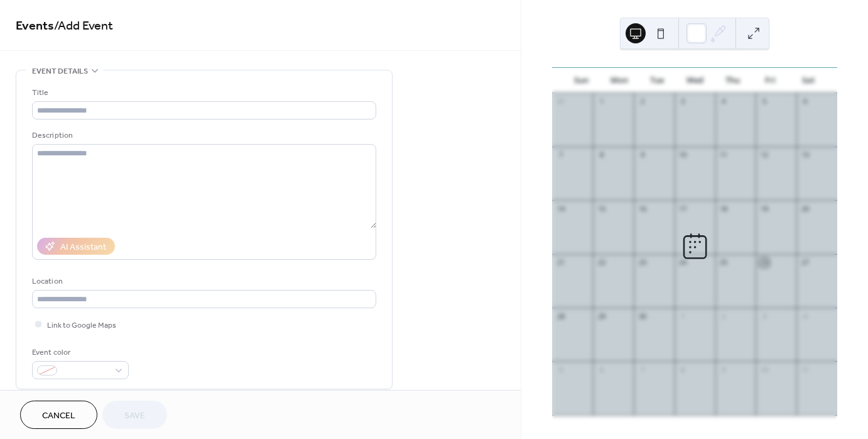 The image size is (868, 439). Describe the element at coordinates (770, 80) in the screenshot. I see `div: Fri` at that location.